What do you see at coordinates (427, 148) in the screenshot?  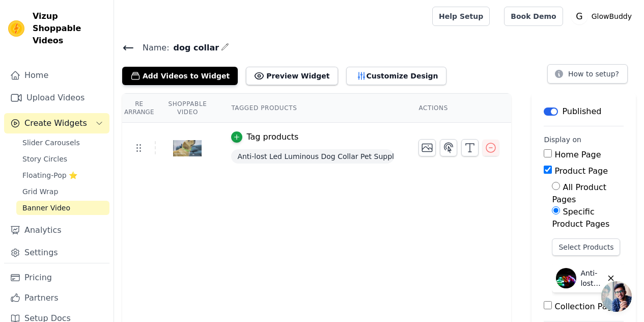 I see `button: Change Thumbnail` at bounding box center [427, 148].